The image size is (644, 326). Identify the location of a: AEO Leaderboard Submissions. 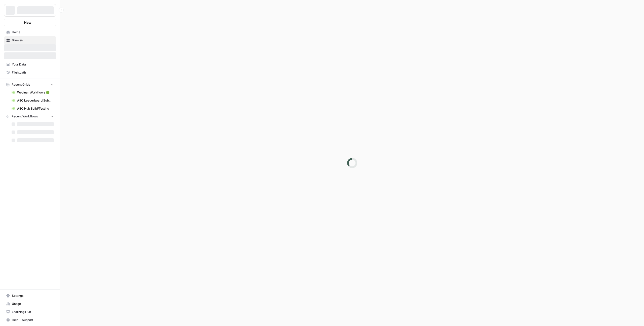
(33, 100).